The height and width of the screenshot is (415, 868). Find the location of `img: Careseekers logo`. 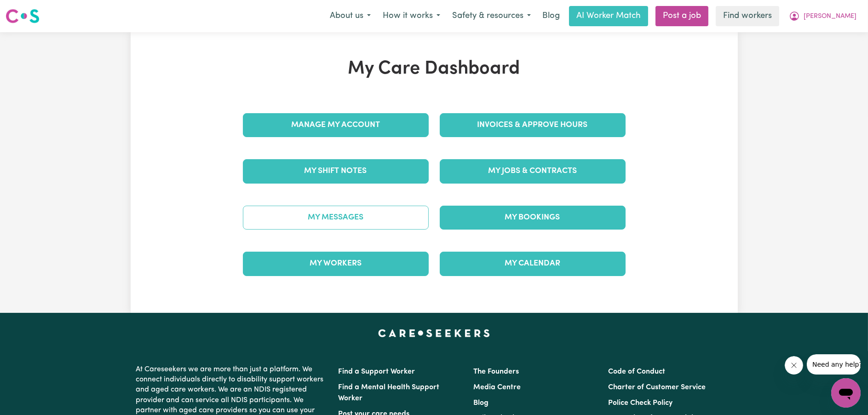

img: Careseekers logo is located at coordinates (22, 16).